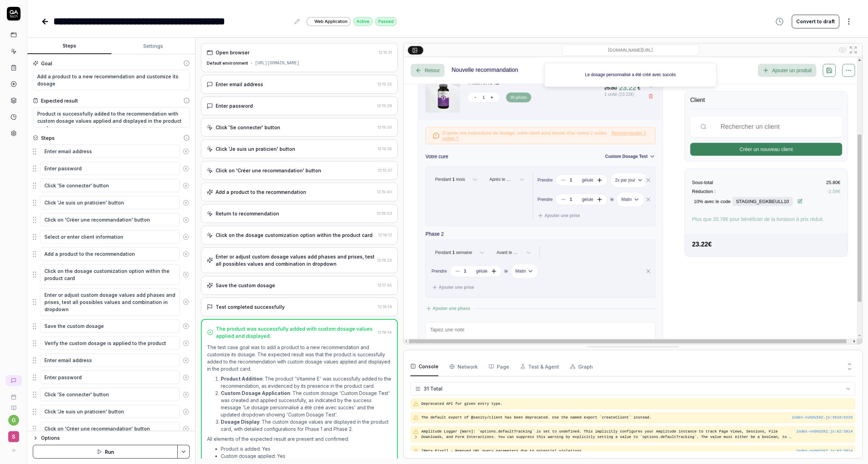  What do you see at coordinates (247, 213) in the screenshot?
I see `div: Return to recommendation` at bounding box center [247, 213].